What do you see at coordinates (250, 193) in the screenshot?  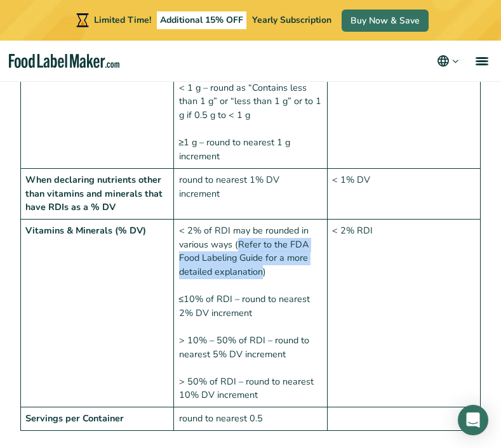 I see `td: round to nearest 1% DV increment` at bounding box center [250, 193].